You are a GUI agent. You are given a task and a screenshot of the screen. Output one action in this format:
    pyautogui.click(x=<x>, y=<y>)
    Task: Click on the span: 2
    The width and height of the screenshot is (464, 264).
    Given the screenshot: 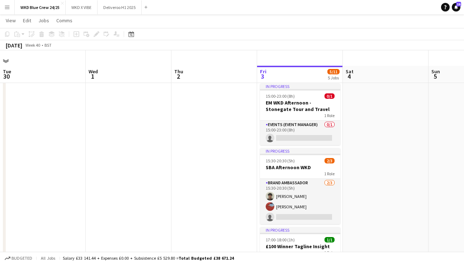 What is the action you would take?
    pyautogui.click(x=178, y=76)
    